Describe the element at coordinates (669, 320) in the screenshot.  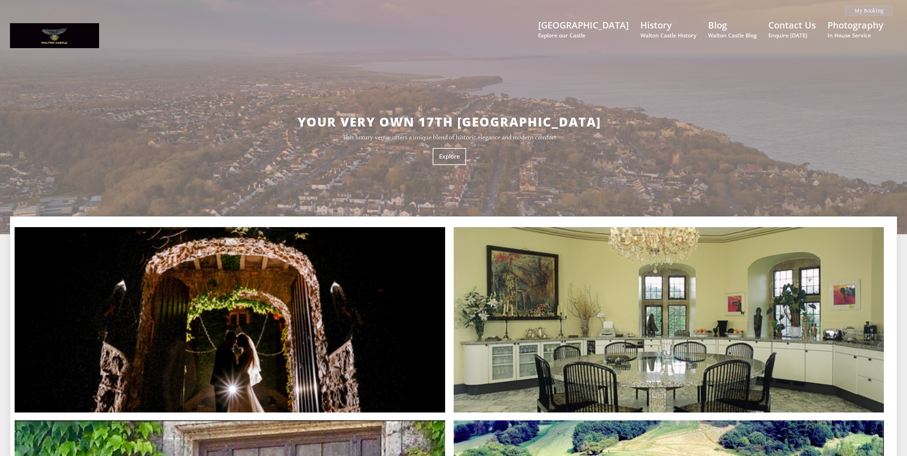
I see `img: 10339-kitchen-Copy.full.jpg` at that location.